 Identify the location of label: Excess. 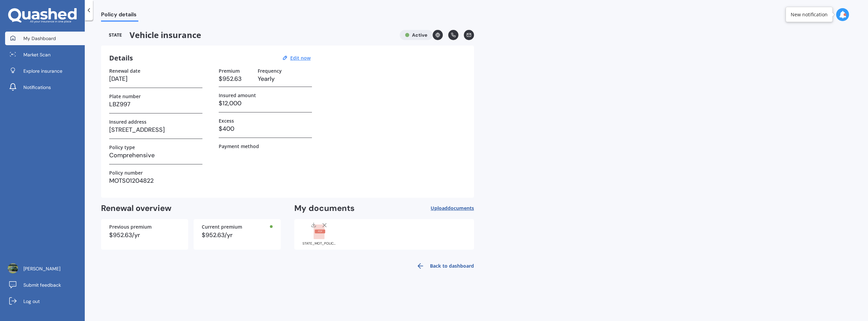
(226, 121).